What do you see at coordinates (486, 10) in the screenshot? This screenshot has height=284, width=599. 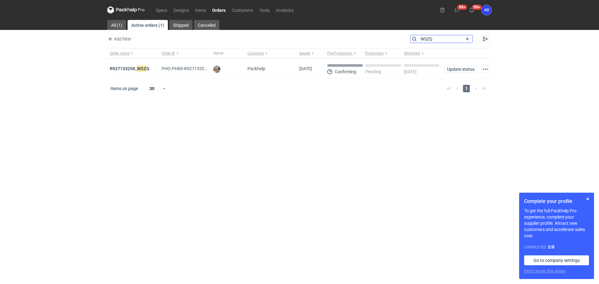 I see `button: AD` at bounding box center [486, 10].